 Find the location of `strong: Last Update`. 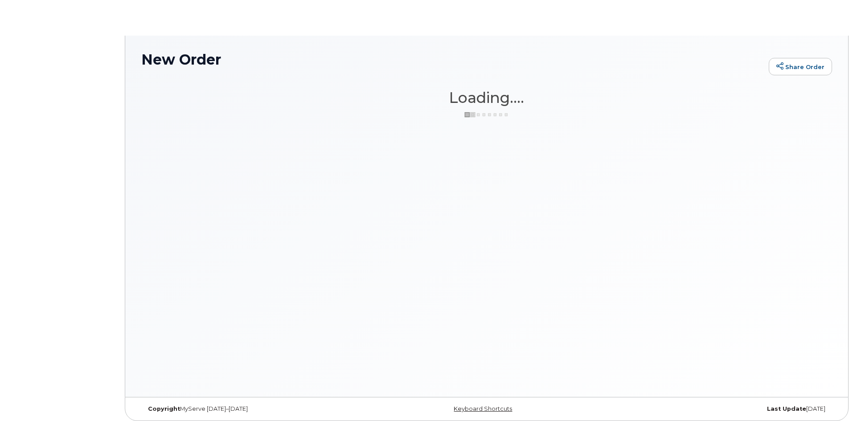

strong: Last Update is located at coordinates (786, 408).